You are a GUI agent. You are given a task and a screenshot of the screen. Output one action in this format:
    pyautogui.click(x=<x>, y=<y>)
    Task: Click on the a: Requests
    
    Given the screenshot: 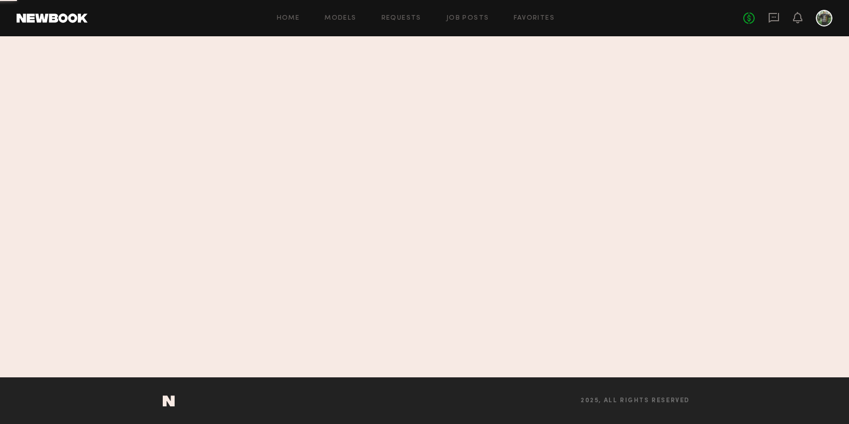 What is the action you would take?
    pyautogui.click(x=401, y=18)
    